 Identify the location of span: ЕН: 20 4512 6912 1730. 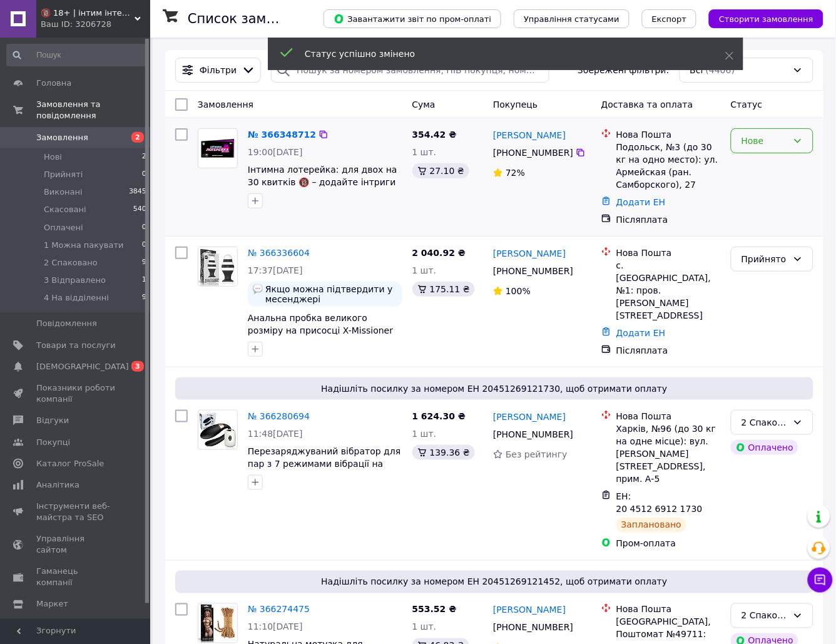
(659, 502).